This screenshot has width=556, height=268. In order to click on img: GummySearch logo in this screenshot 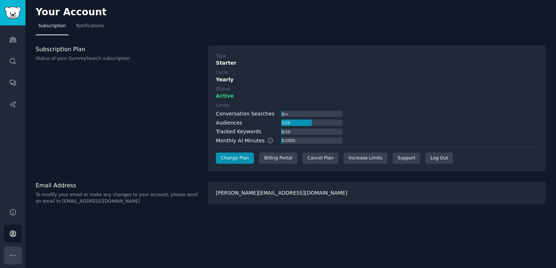, I will do `click(13, 13)`.